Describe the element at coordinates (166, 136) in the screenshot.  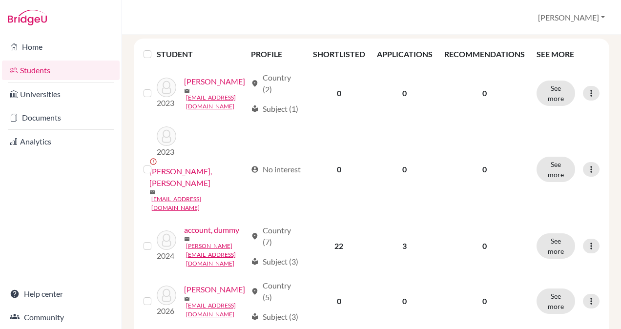
I see `img: Abdul Rehman, Abdul Rehman` at that location.